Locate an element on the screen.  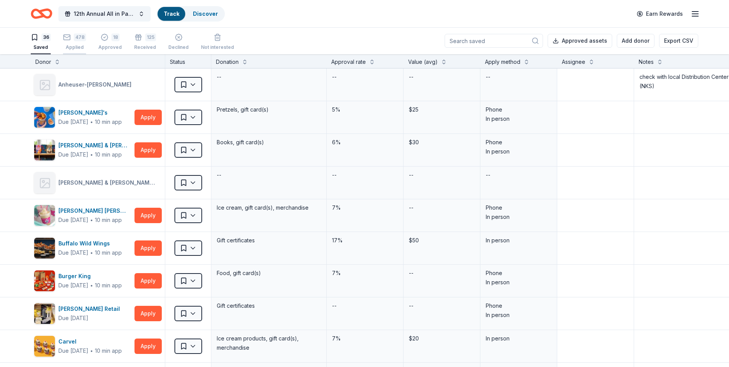
button: Approved assets is located at coordinates (580, 41).